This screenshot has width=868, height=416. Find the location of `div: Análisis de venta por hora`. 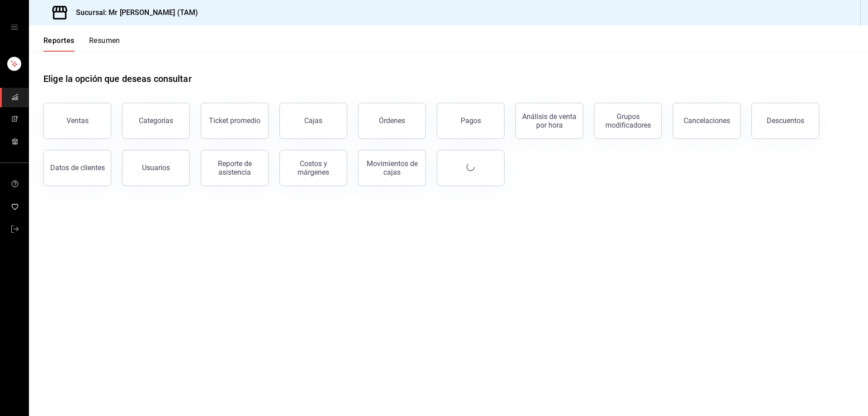

div: Análisis de venta por hora is located at coordinates (549, 121).